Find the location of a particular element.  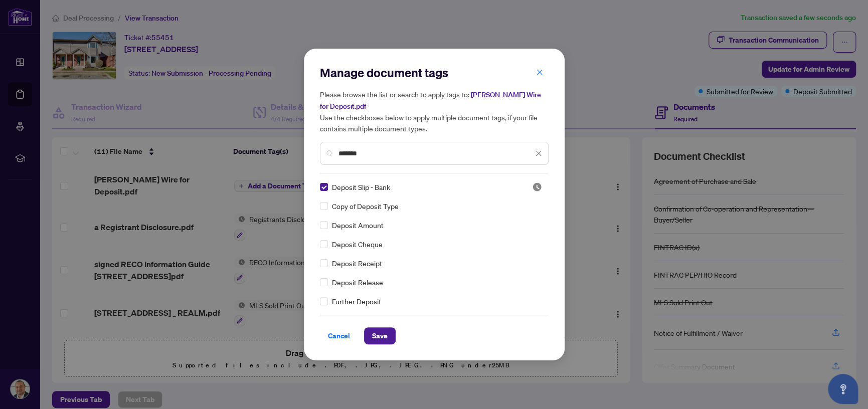

span: Deposit Release is located at coordinates (358, 282).